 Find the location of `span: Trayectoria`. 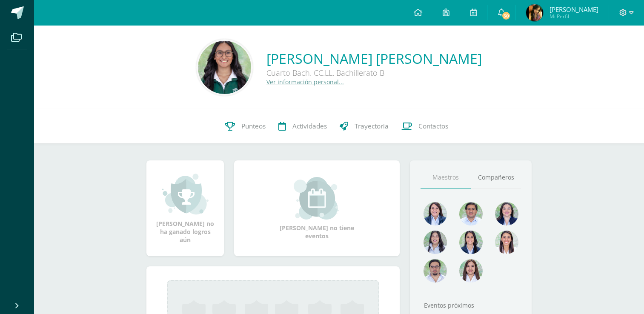

span: Trayectoria is located at coordinates (372, 126).